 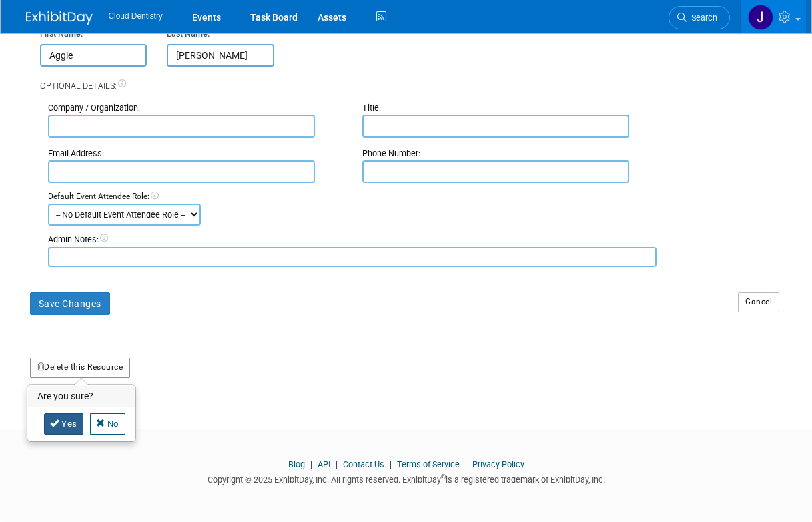 I want to click on div: Admin Notes:, so click(x=352, y=239).